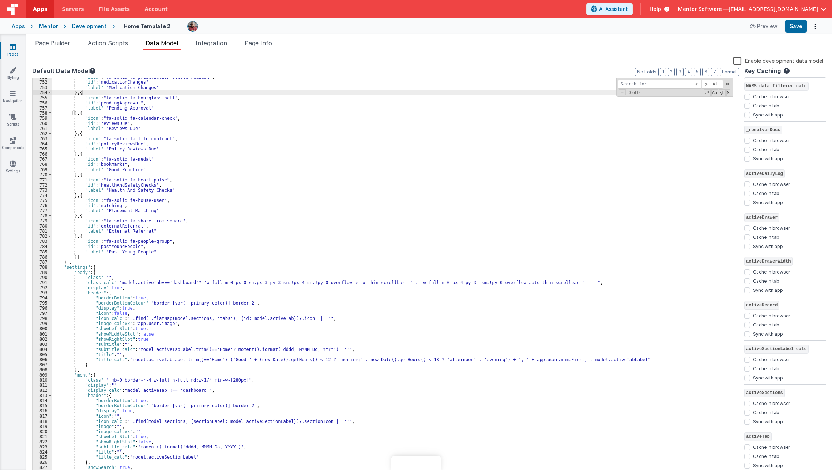  What do you see at coordinates (42, 278) in the screenshot?
I see `div: 790` at bounding box center [42, 278].